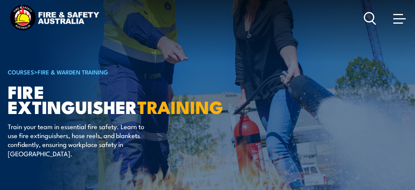  What do you see at coordinates (180, 106) in the screenshot?
I see `strong: TRAINING` at bounding box center [180, 106].